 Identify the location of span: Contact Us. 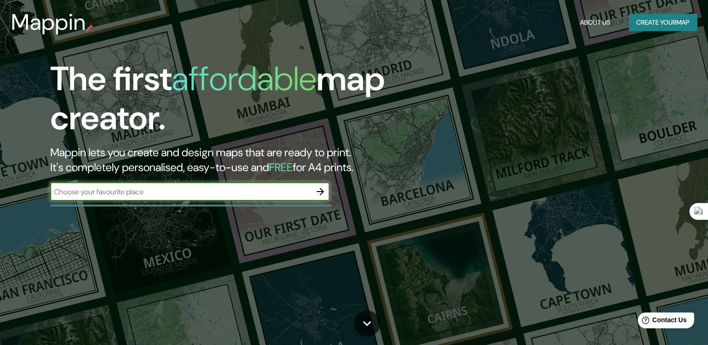
(44, 11).